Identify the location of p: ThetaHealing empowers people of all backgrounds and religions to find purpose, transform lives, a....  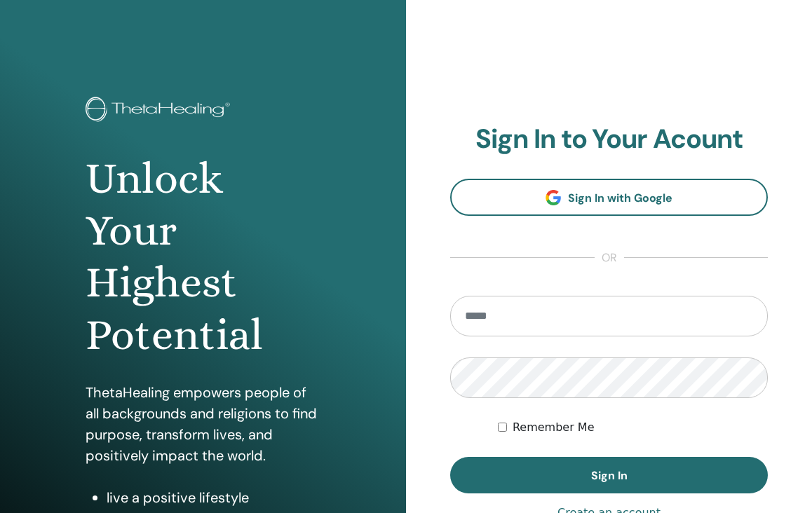
(203, 424).